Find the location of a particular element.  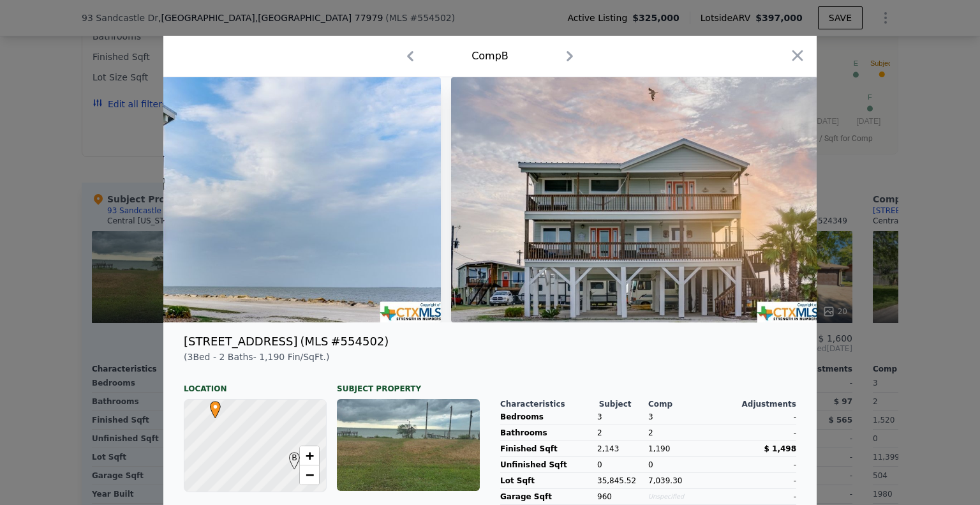

div: Unspecified is located at coordinates (685, 496).